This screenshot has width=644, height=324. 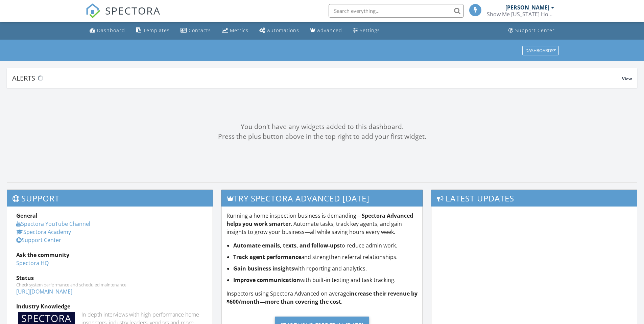 I want to click on h3: Support, so click(x=110, y=198).